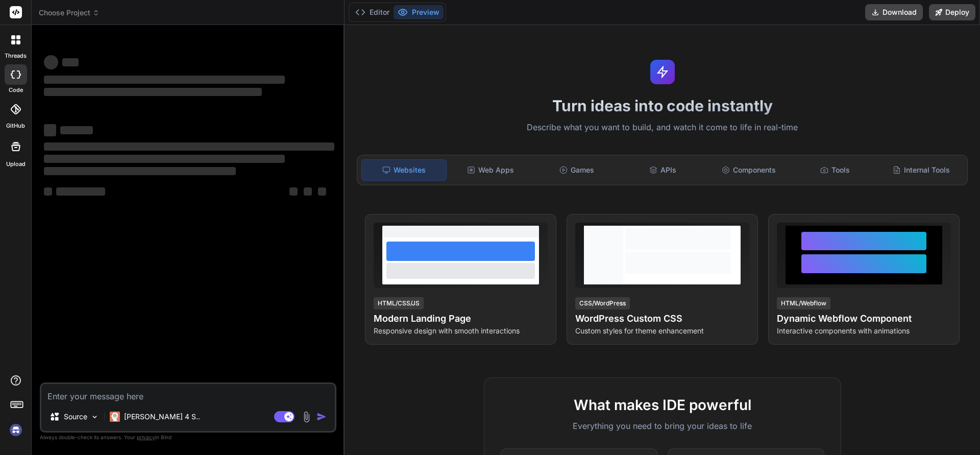 This screenshot has width=980, height=455. What do you see at coordinates (15, 56) in the screenshot?
I see `label: threads` at bounding box center [15, 56].